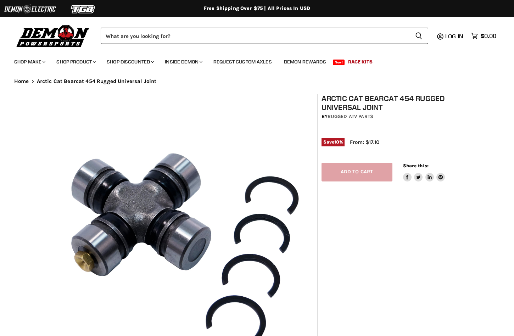 The height and width of the screenshot is (336, 514). I want to click on span: New!, so click(339, 62).